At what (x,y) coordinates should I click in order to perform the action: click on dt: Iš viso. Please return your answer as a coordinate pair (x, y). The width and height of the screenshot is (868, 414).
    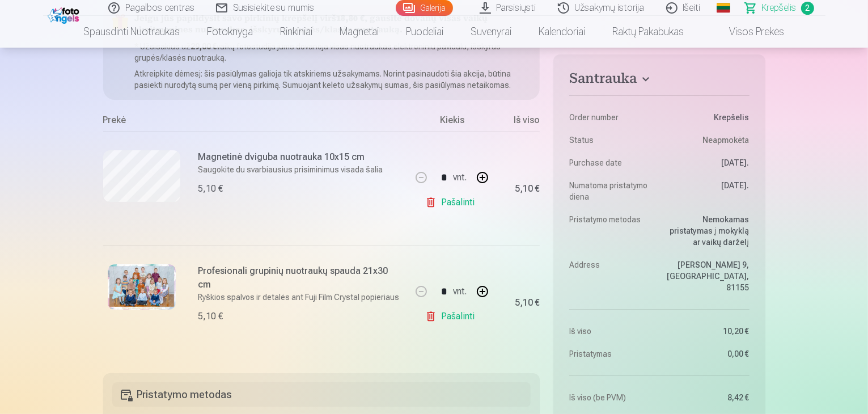
    Looking at the image, I should click on (611, 331).